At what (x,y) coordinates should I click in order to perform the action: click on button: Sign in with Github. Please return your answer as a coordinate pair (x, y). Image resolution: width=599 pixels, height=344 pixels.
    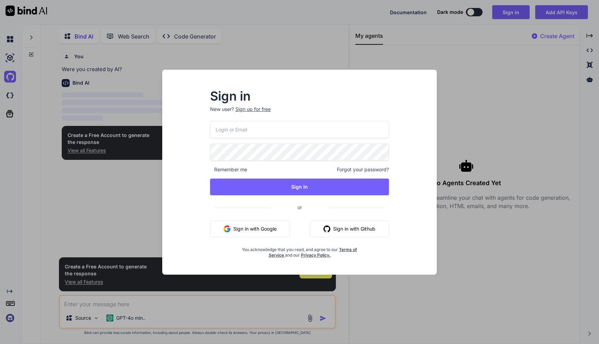
    Looking at the image, I should click on (350, 229).